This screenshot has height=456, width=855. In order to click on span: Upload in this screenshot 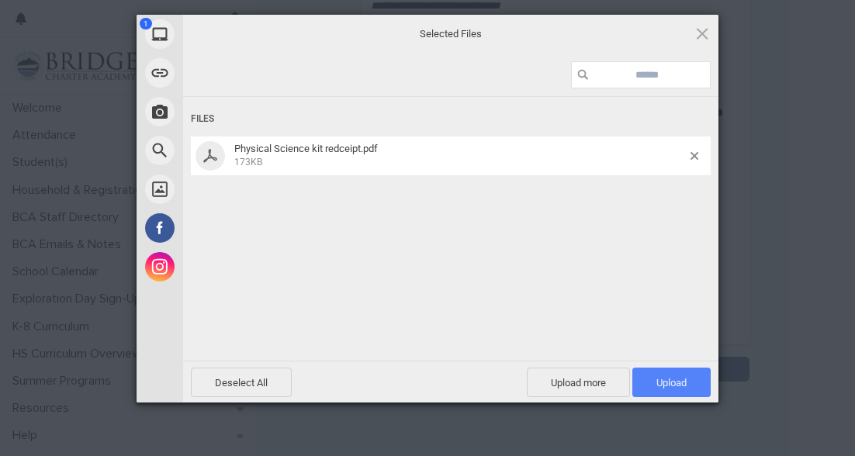, I will do `click(671, 382)`.